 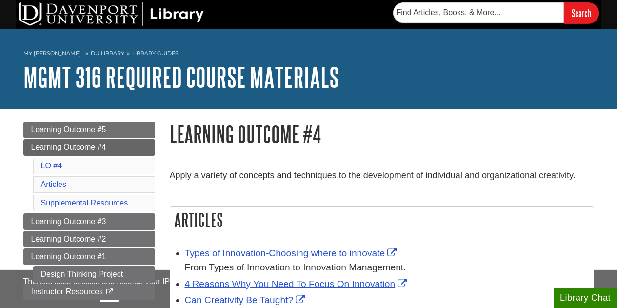 I want to click on span: Apply a variety of concepts and techniques to the development of individual and organizational cr..., so click(x=372, y=175).